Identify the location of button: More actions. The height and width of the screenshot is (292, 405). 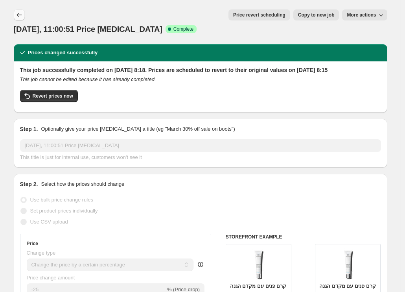
(365, 15).